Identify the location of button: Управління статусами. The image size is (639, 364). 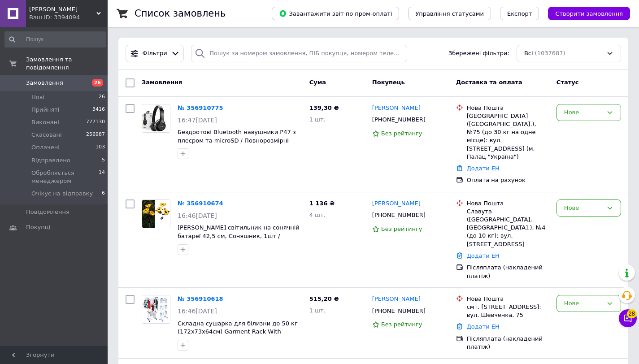
(450, 14).